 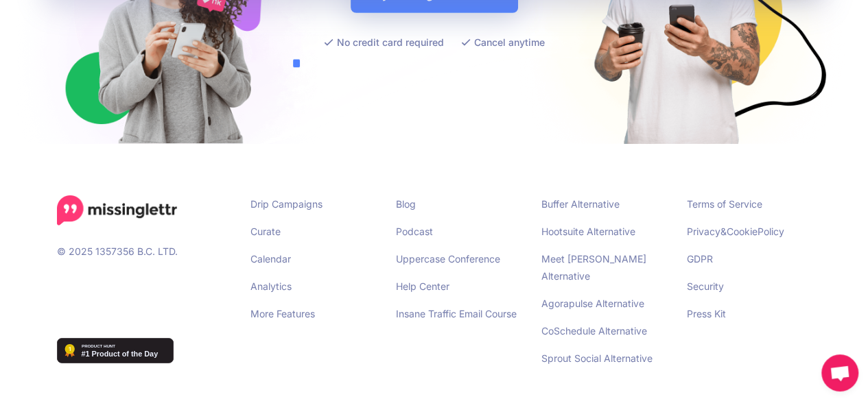 What do you see at coordinates (749, 231) in the screenshot?
I see `li: & Policy` at bounding box center [749, 231].